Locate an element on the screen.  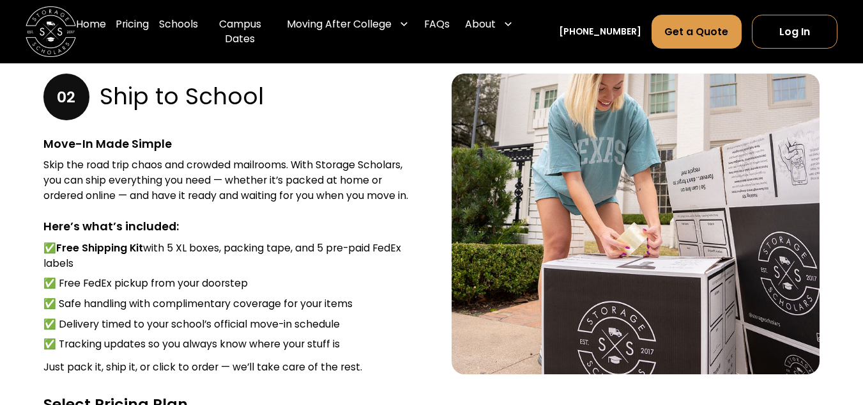
img: Storage Scholars main logo is located at coordinates (50, 31).